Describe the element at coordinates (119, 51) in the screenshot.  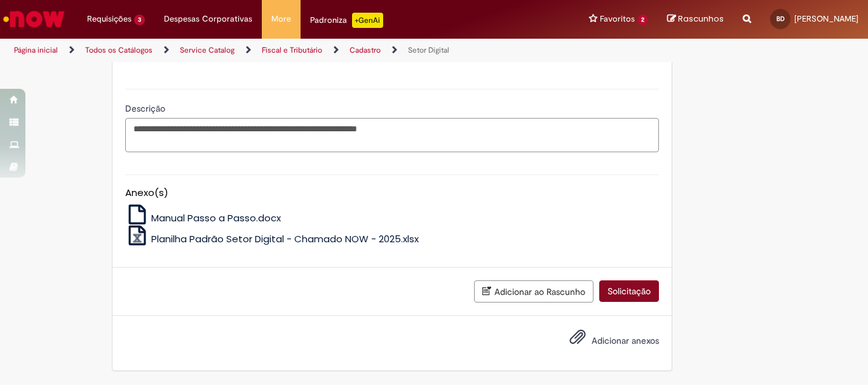
I see `a: Todos os Catálogos` at that location.